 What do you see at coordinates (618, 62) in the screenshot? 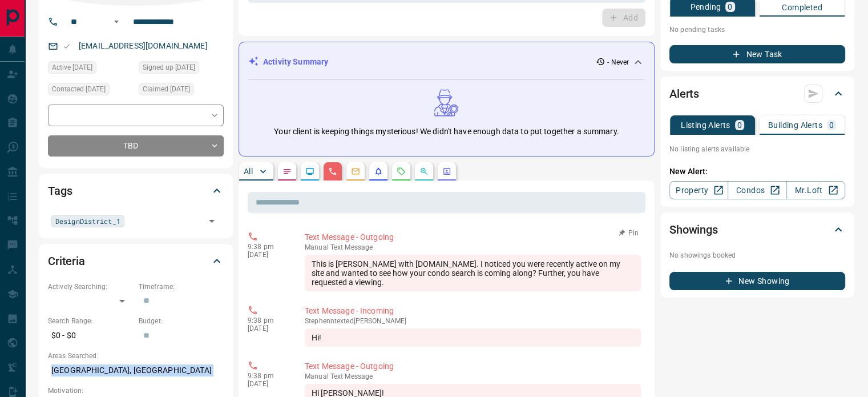
I see `p: - Never` at bounding box center [618, 62].